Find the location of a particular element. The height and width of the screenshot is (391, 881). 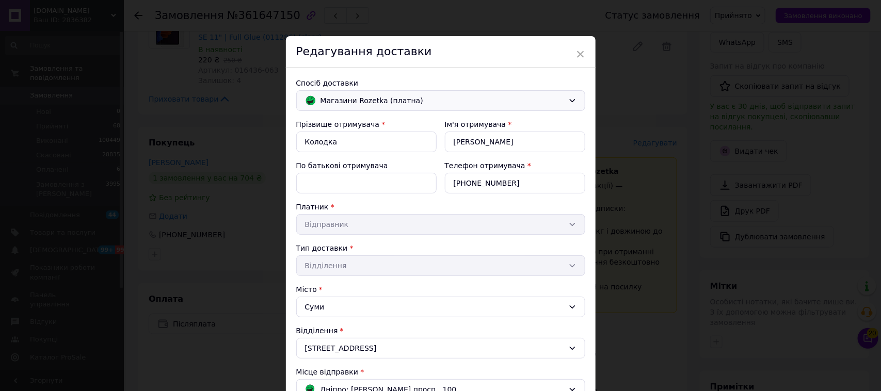

div: Відділення is located at coordinates (441, 331).